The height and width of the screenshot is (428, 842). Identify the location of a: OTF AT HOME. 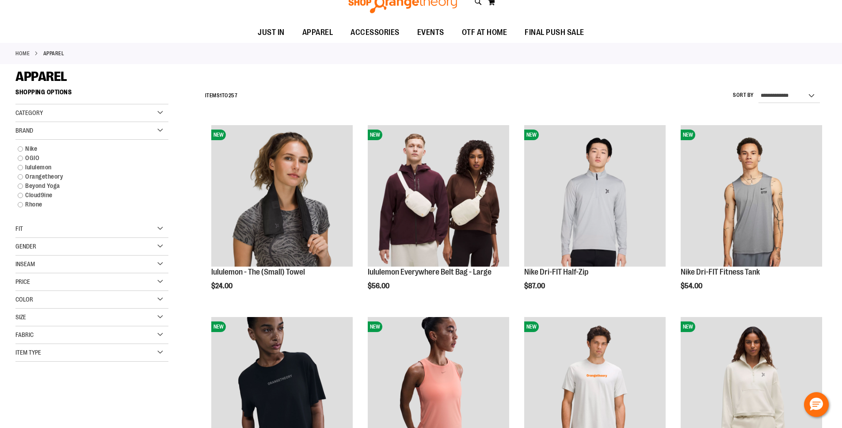
(485, 33).